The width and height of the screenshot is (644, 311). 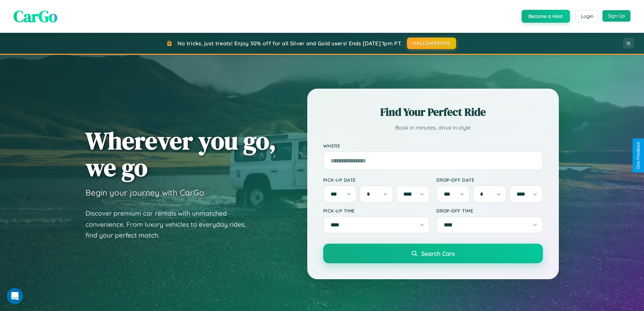 I want to click on label: Pick-up Date, so click(x=376, y=180).